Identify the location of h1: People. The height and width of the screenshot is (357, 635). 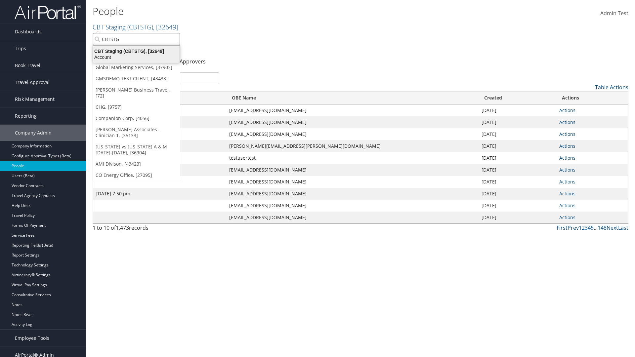
(271, 11).